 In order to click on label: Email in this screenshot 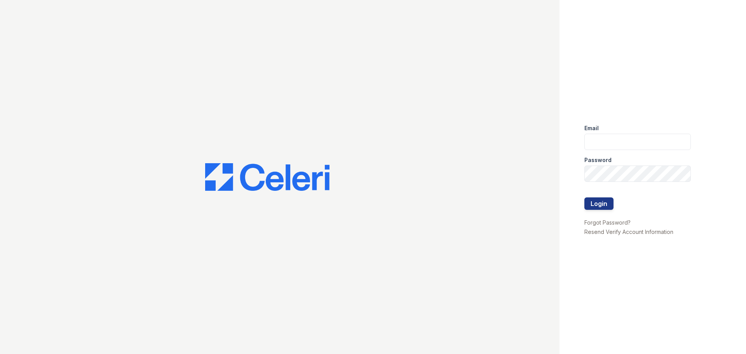, I will do `click(591, 128)`.